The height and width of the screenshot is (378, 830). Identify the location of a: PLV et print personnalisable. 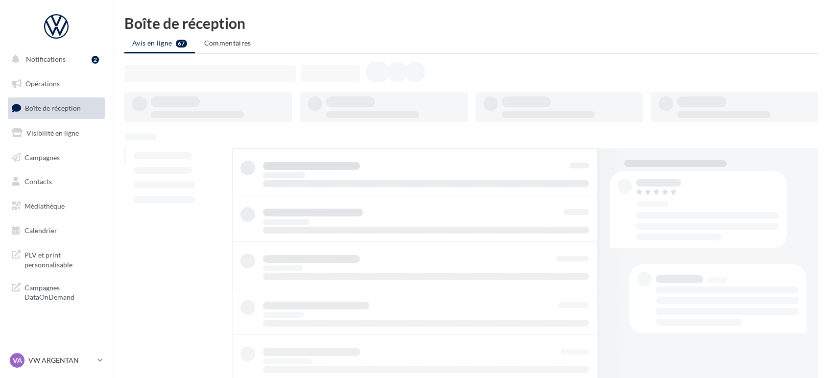
(56, 259).